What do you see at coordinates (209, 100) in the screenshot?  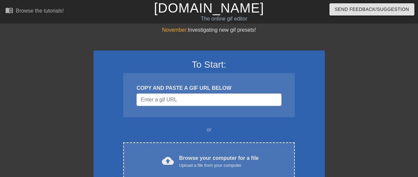 I see `input: Username` at bounding box center [209, 100].